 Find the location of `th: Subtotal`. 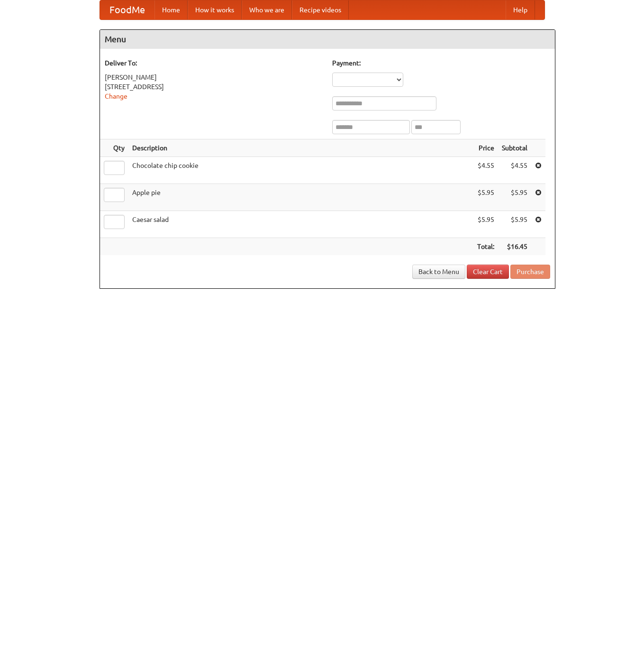

th: Subtotal is located at coordinates (515, 148).